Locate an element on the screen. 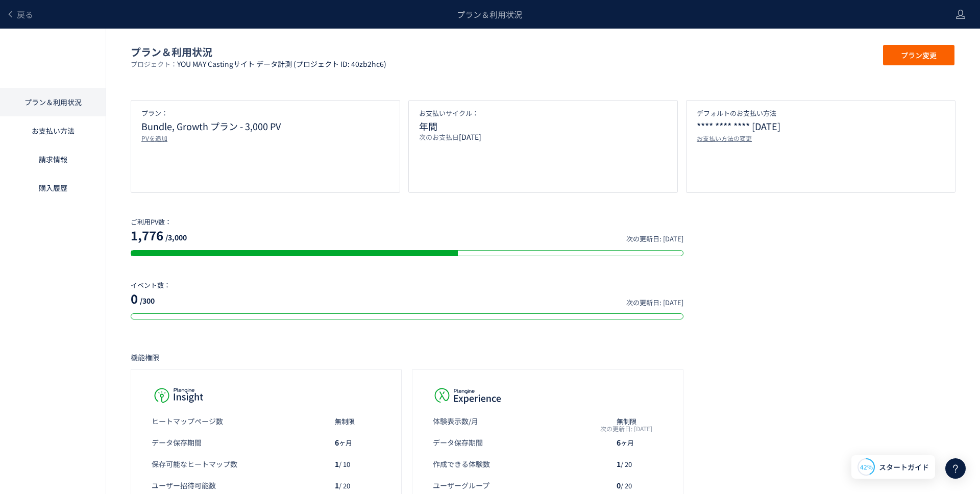 Image resolution: width=980 pixels, height=494 pixels. p: プロジェクト： is located at coordinates (542, 67).